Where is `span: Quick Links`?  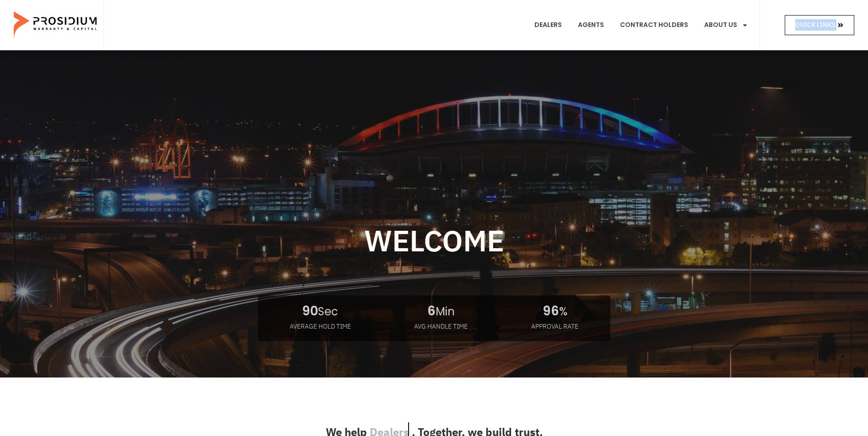 span: Quick Links is located at coordinates (815, 25).